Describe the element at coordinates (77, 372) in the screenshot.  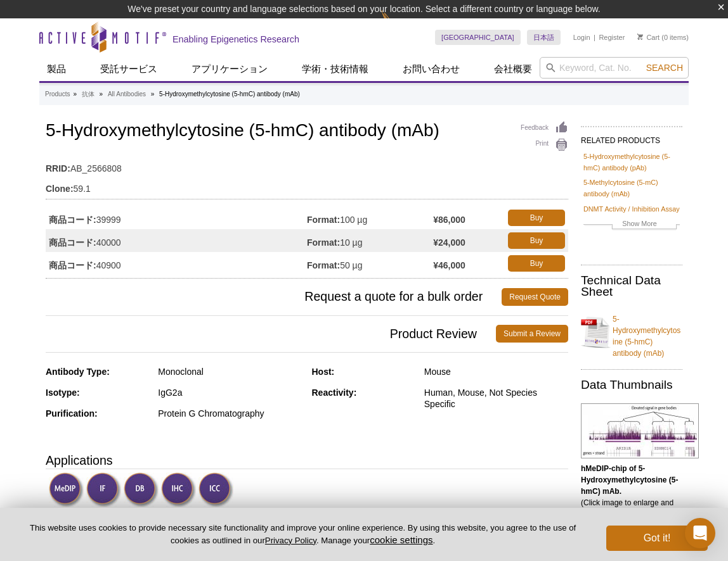
I see `strong: Antibody Type:` at that location.